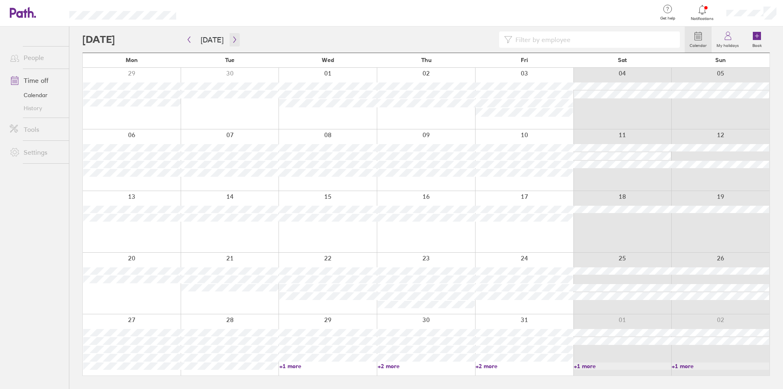 This screenshot has width=783, height=389. What do you see at coordinates (36, 80) in the screenshot?
I see `a: Time off` at bounding box center [36, 80].